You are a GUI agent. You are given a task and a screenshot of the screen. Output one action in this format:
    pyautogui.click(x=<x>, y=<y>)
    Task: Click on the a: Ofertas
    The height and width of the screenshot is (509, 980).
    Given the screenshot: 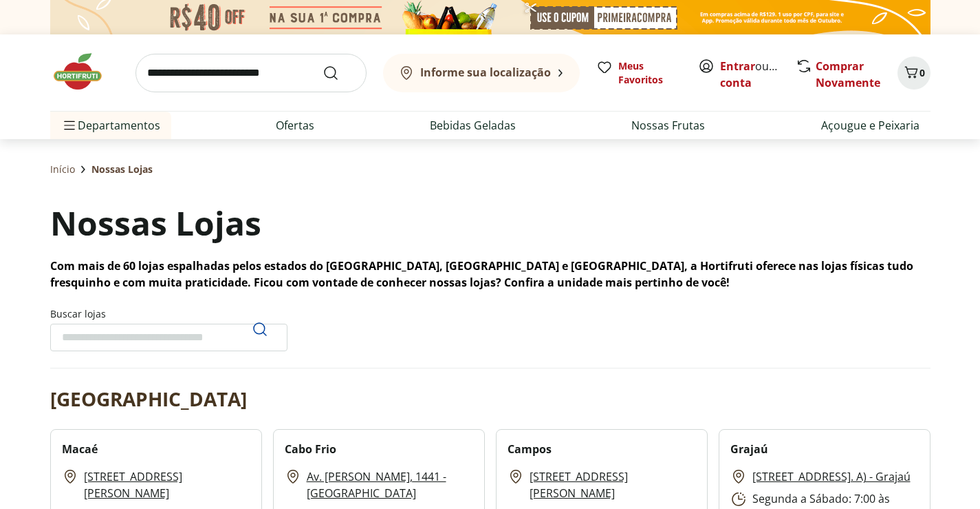 What is the action you would take?
    pyautogui.click(x=295, y=125)
    